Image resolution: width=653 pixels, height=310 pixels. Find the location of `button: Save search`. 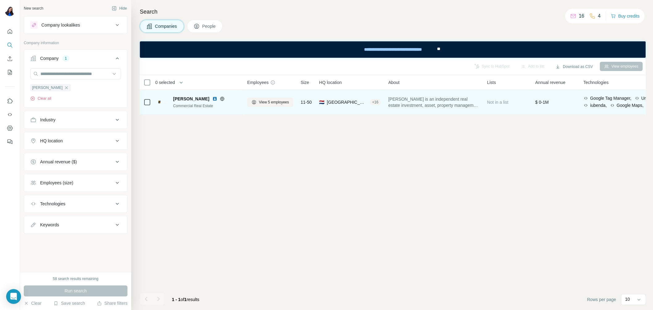

button: Save search is located at coordinates (69, 303).